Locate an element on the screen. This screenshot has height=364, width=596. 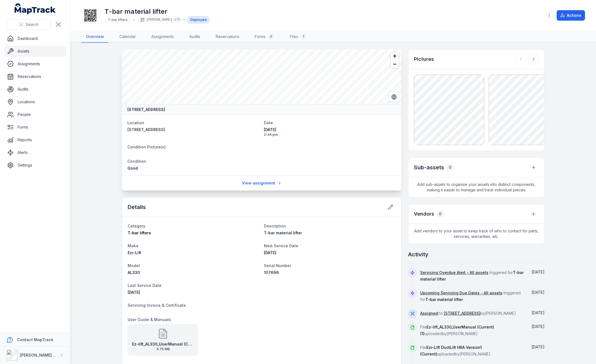
span: Last Service Date is located at coordinates (145, 285).